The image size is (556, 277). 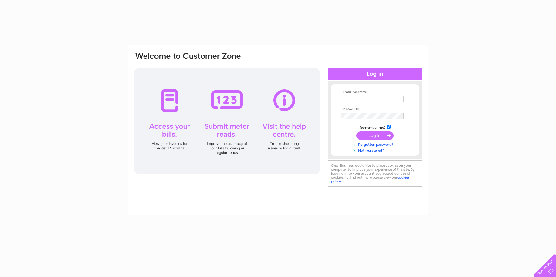 I want to click on th: Password:, so click(x=375, y=109).